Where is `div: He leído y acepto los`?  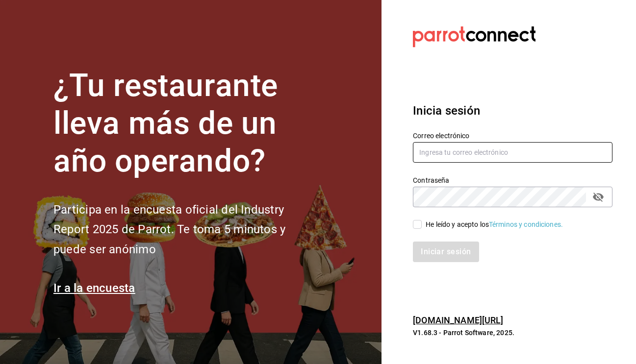 div: He leído y acepto los is located at coordinates (494, 225).